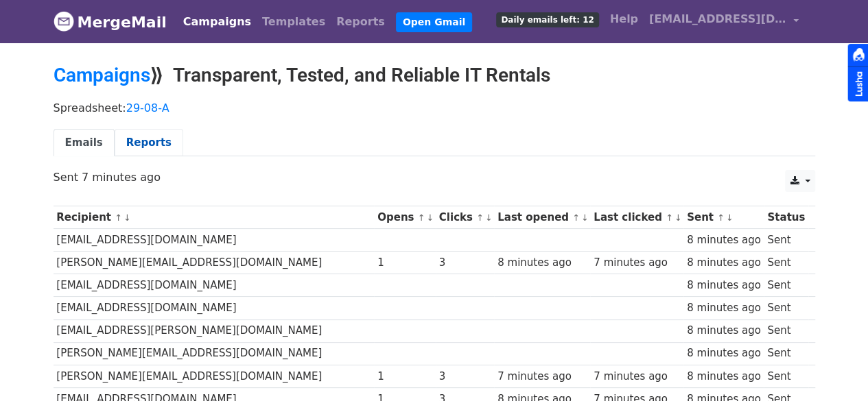  Describe the element at coordinates (547, 19) in the screenshot. I see `a: Daily emails left: 12` at that location.